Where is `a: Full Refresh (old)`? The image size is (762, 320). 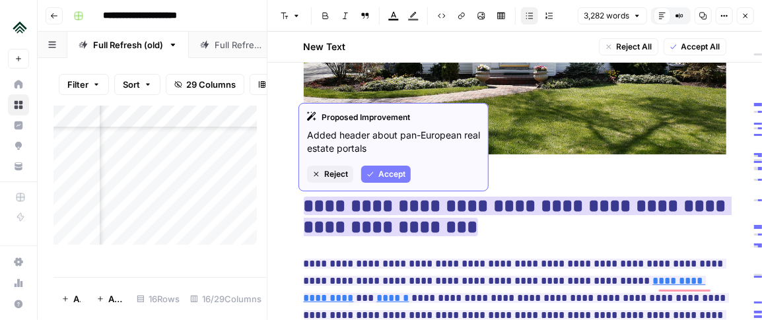
a: Full Refresh (old) is located at coordinates (128, 45).